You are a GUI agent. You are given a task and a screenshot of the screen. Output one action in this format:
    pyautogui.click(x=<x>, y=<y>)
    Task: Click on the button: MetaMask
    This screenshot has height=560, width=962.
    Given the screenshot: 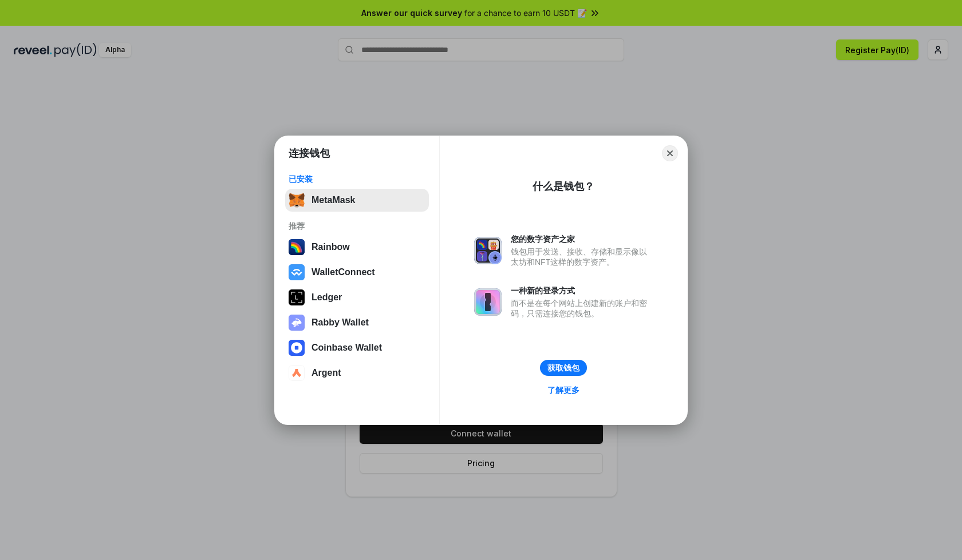 What is the action you would take?
    pyautogui.click(x=357, y=201)
    